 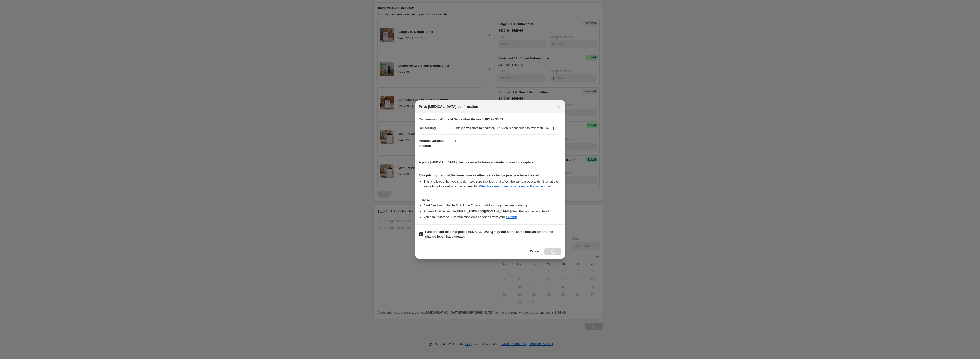 What do you see at coordinates (431, 143) in the screenshot?
I see `span: Product variants affected` at bounding box center [431, 143].